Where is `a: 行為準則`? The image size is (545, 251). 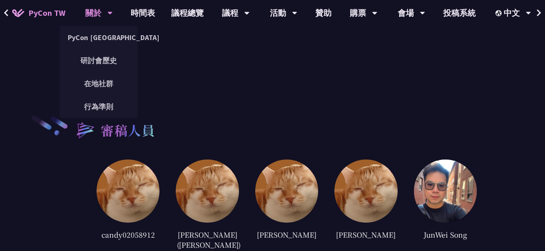 a: 行為準則 is located at coordinates (99, 107).